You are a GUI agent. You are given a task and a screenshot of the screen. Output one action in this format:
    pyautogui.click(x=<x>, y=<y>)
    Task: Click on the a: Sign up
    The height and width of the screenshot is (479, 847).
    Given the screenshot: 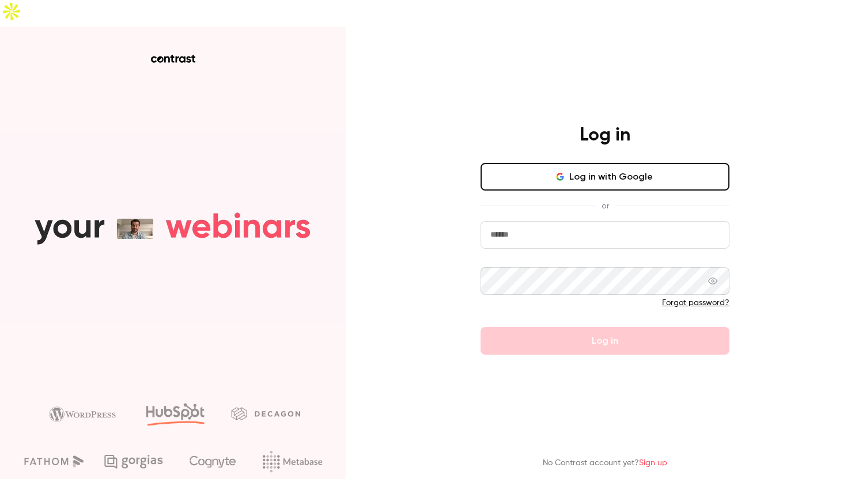 What is the action you would take?
    pyautogui.click(x=653, y=463)
    